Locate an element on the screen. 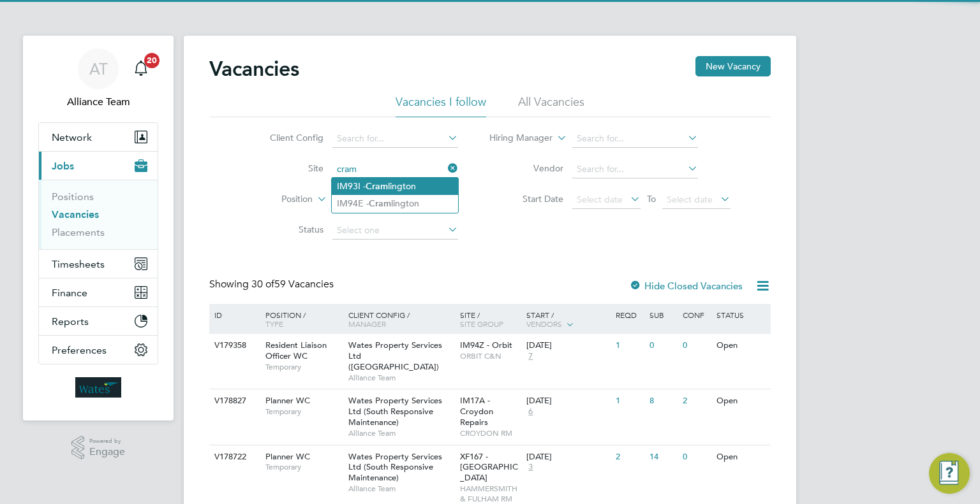 Image resolution: width=980 pixels, height=504 pixels. span: IM94Z - Orbit is located at coordinates (486, 345).